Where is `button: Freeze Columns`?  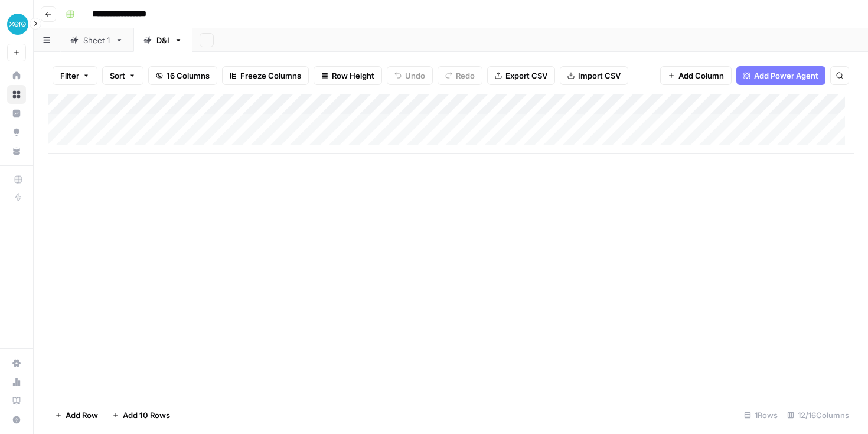 button: Freeze Columns is located at coordinates (265, 76).